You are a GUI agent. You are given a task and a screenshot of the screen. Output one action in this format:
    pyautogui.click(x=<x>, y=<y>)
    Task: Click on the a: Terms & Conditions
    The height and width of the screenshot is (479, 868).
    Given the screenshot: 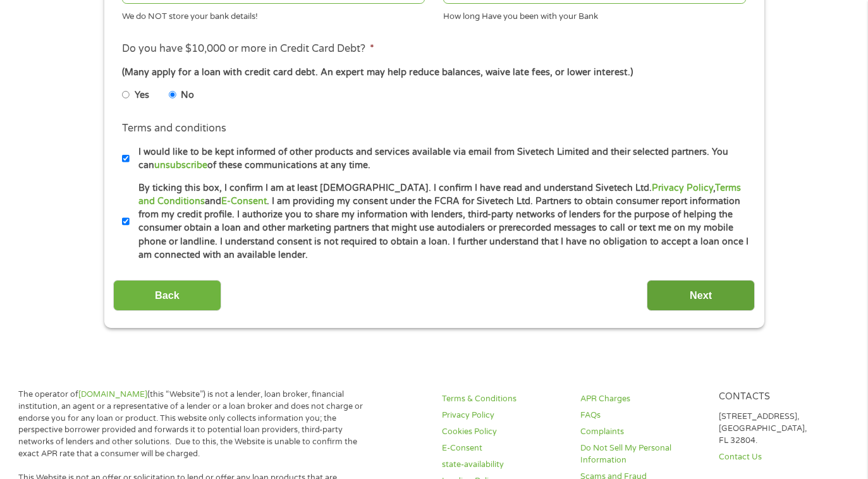 What is the action you would take?
    pyautogui.click(x=503, y=398)
    